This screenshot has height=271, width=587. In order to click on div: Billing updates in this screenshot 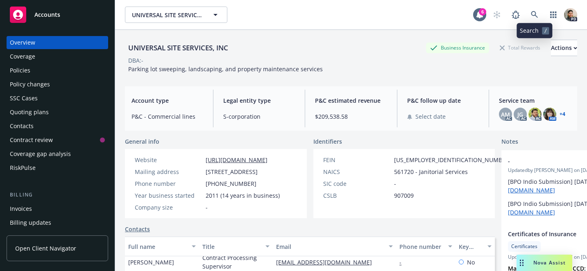, I will do `click(30, 223)`.